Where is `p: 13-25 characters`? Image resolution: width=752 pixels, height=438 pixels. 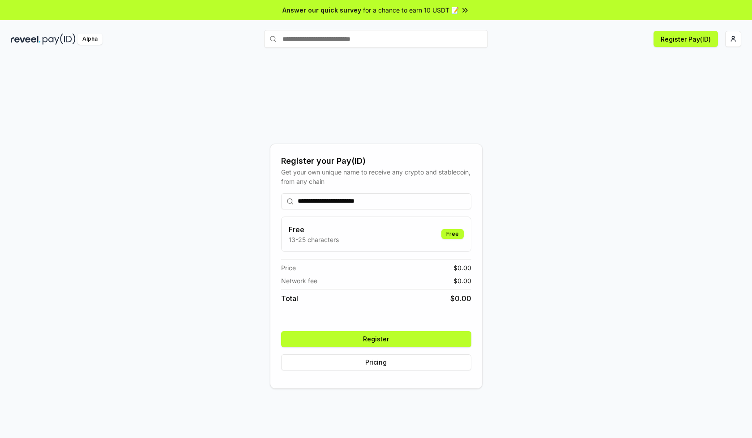 p: 13-25 characters is located at coordinates (314, 240).